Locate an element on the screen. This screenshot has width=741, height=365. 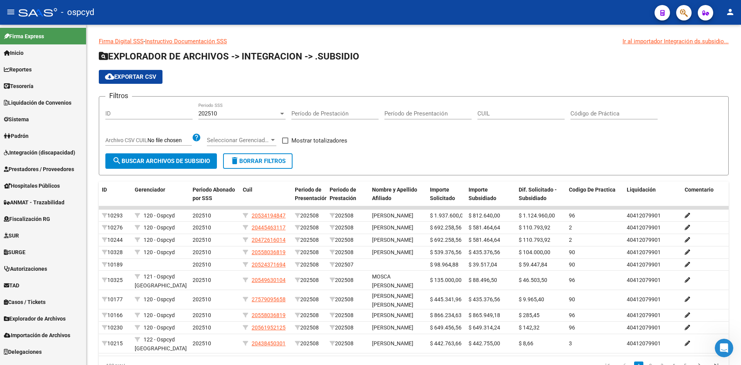
div: 10328 is located at coordinates (115, 252).